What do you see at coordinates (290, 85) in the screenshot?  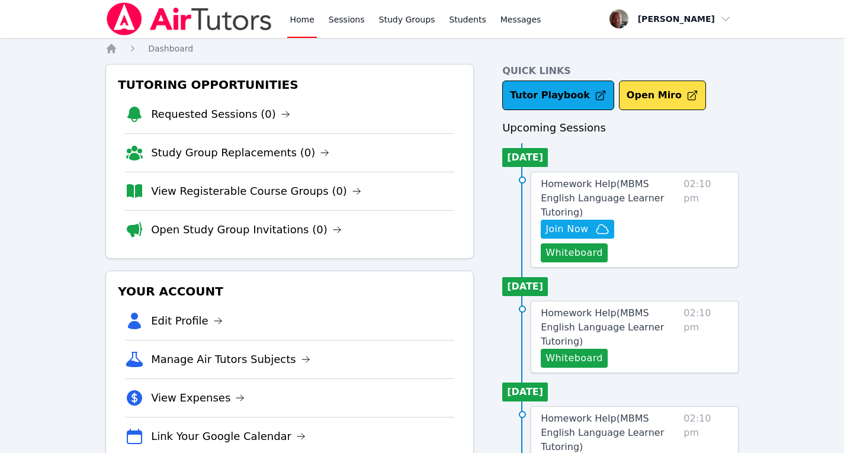 I see `h3: Tutoring Opportunities` at bounding box center [290, 85].